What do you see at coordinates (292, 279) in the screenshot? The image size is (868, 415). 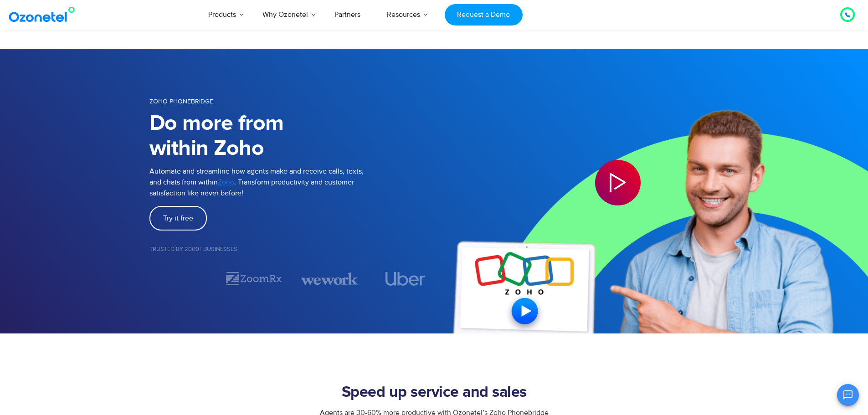 I see `div: Image Carousel` at bounding box center [292, 279].